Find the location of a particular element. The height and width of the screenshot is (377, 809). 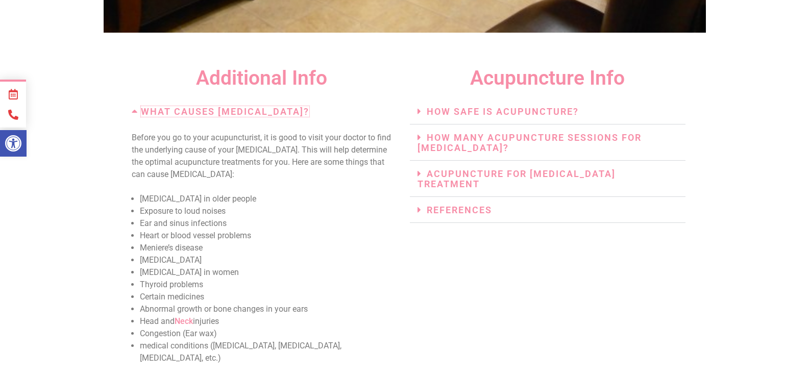

li: Ear and sinus infections is located at coordinates (266, 223).